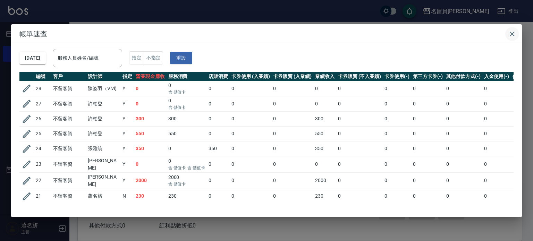  What do you see at coordinates (187, 77) in the screenshot?
I see `th: 服務消費` at bounding box center [187, 77].